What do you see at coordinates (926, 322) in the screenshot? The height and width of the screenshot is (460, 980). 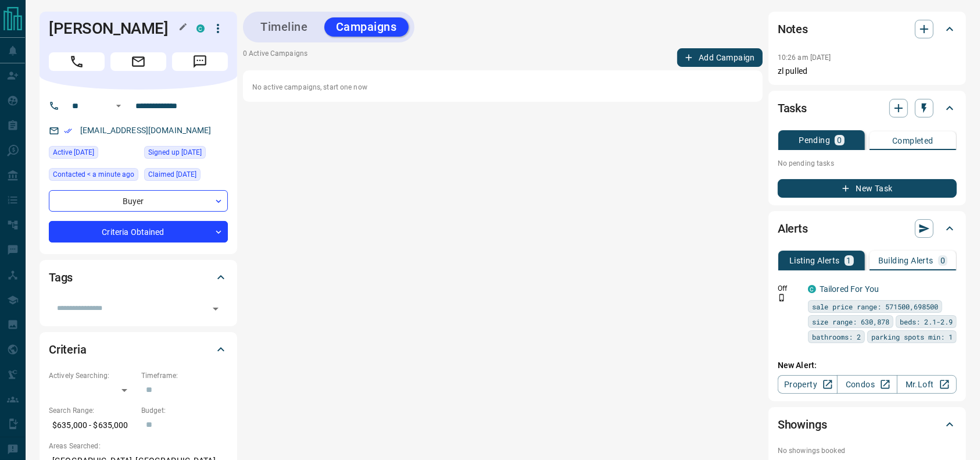 I see `span: beds: 2.1-2.9` at bounding box center [926, 322].